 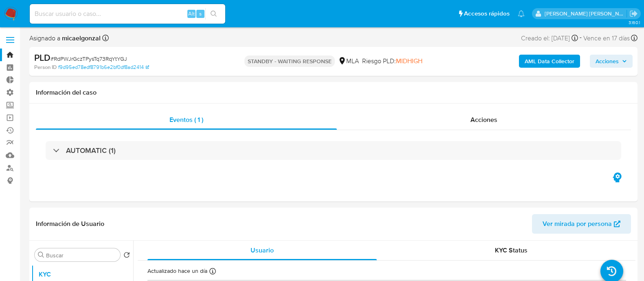 I want to click on span: Asignado a, so click(x=65, y=38).